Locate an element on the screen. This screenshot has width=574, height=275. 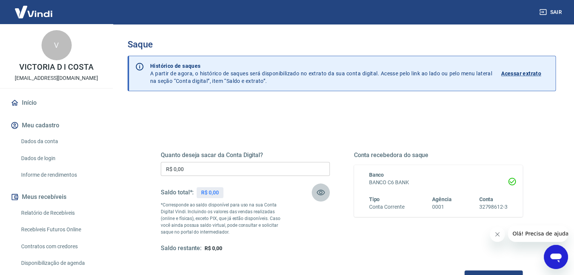
h5: Saldo total*: is located at coordinates (177, 193).